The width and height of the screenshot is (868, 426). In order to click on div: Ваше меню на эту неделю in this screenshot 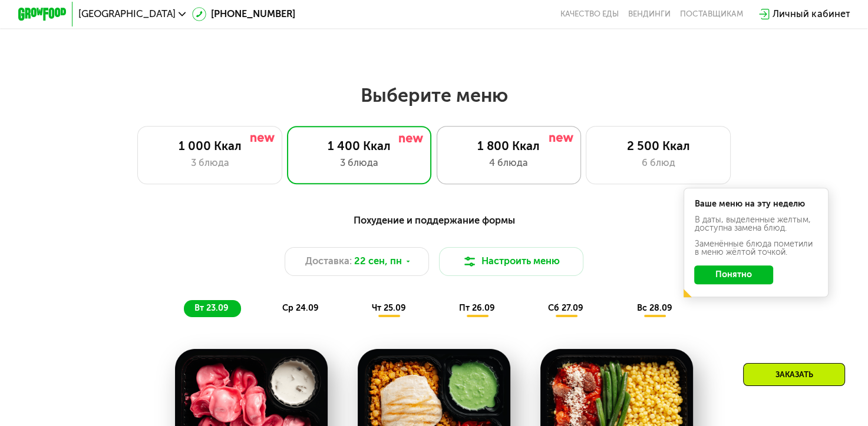, I will do `click(755, 204)`.